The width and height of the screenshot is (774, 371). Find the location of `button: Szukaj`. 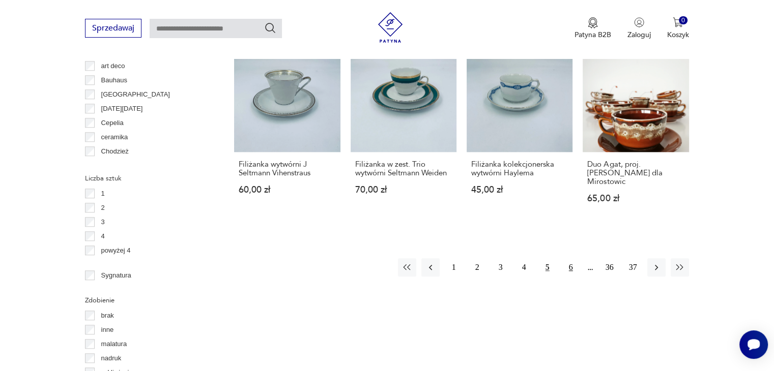

button: Szukaj is located at coordinates (270, 28).